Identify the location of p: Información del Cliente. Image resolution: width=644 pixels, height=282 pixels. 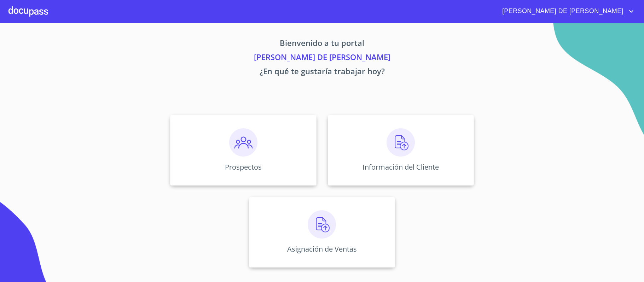
(400, 166).